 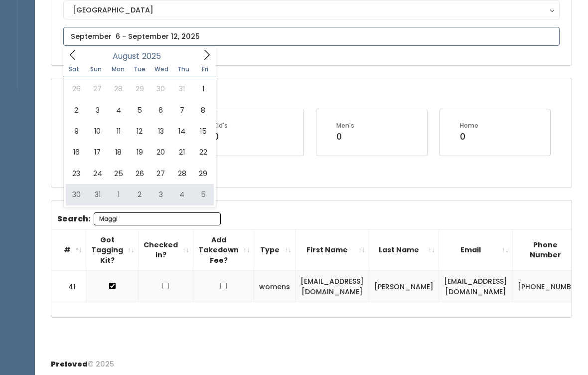 I want to click on div: Kid's, so click(x=221, y=126).